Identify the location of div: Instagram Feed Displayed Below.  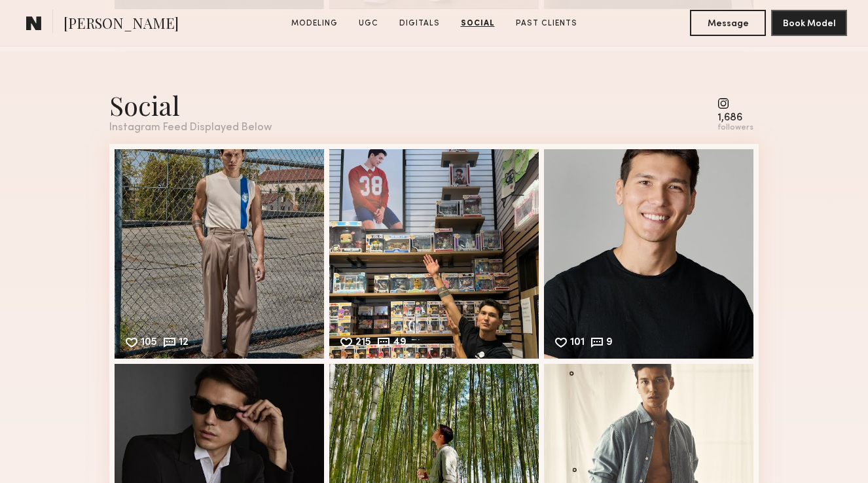
(190, 127).